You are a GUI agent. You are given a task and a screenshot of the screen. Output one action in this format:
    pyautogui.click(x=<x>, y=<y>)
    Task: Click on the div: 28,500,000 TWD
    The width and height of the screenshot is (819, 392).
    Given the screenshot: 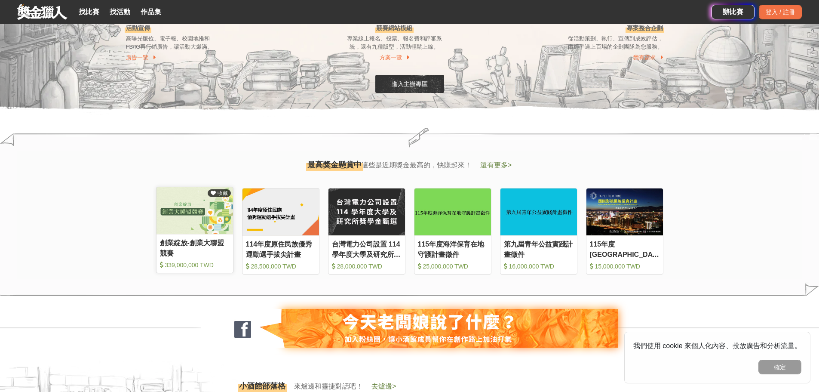 What is the action you would take?
    pyautogui.click(x=281, y=266)
    